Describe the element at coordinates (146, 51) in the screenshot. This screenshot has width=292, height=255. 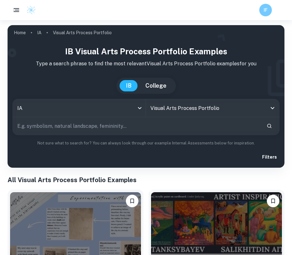
I see `h1: IB Visual Arts Process Portfolio examples` at that location.